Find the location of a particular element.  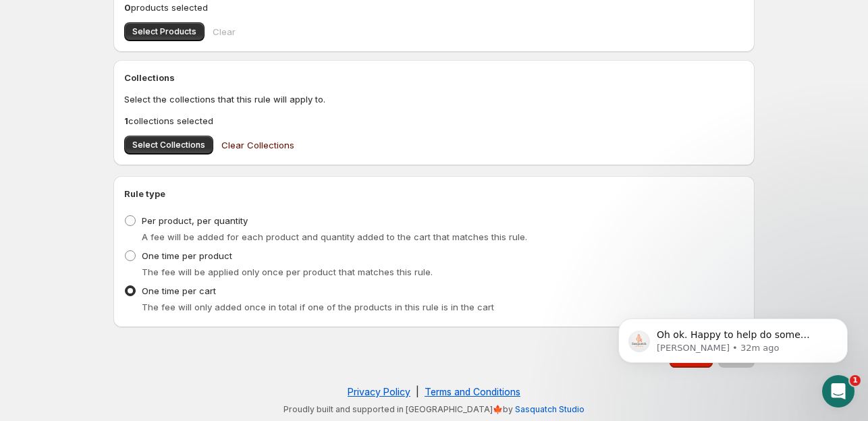

span: Per product, per quantity is located at coordinates (194, 221).